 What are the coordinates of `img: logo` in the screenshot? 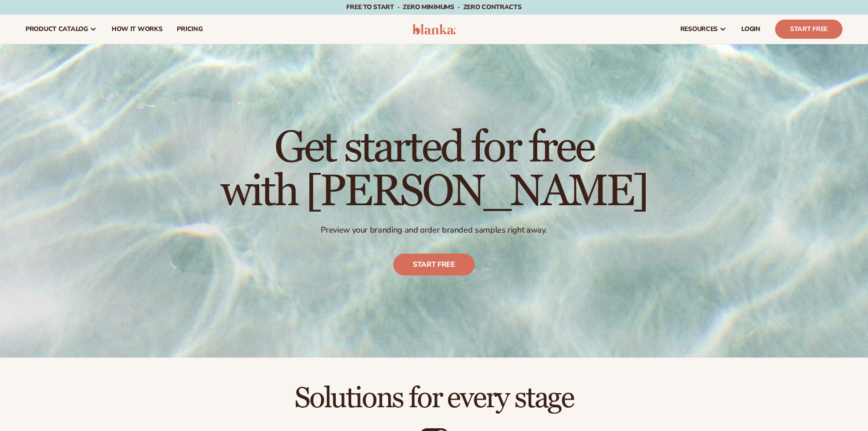 It's located at (434, 29).